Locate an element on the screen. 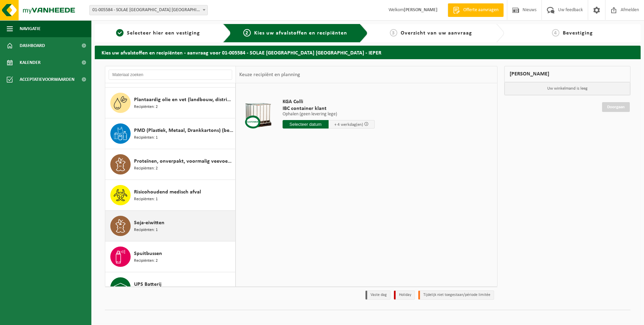 The height and width of the screenshot is (325, 644). button: Soja-eiwitten Recipiënten: 1 is located at coordinates (170, 226).